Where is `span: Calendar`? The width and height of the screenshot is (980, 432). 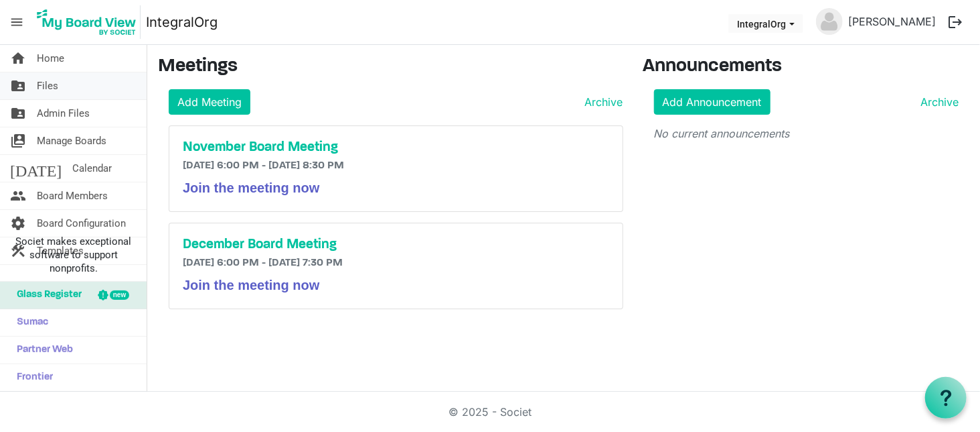 span: Calendar is located at coordinates (92, 168).